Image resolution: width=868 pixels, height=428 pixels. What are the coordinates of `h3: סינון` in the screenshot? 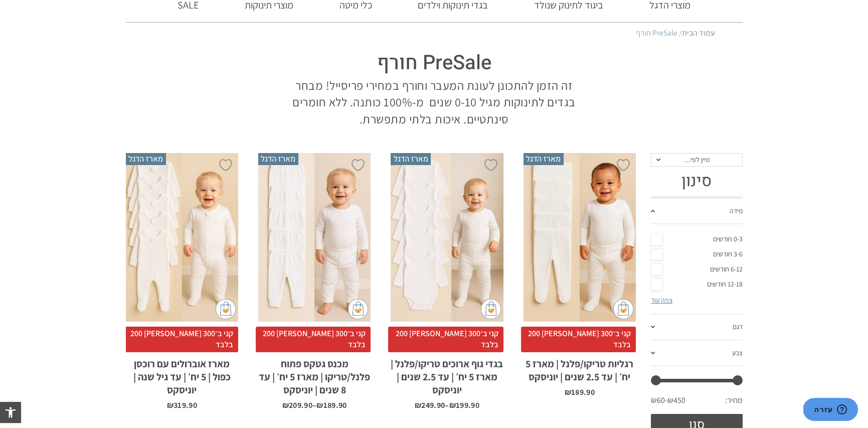 It's located at (696, 181).